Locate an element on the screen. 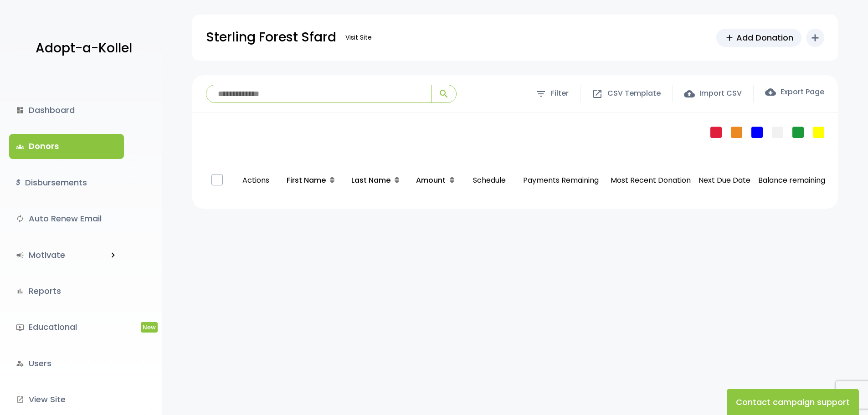 The width and height of the screenshot is (868, 415). p: Actions is located at coordinates (255, 181).